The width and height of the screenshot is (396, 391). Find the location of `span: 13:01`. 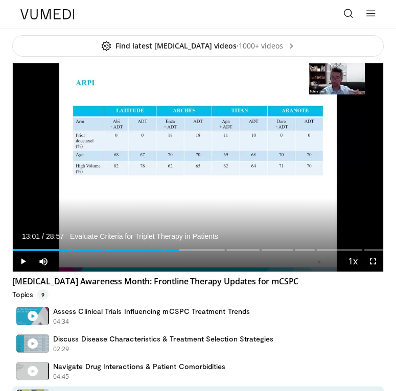

span: 13:01 is located at coordinates (31, 236).